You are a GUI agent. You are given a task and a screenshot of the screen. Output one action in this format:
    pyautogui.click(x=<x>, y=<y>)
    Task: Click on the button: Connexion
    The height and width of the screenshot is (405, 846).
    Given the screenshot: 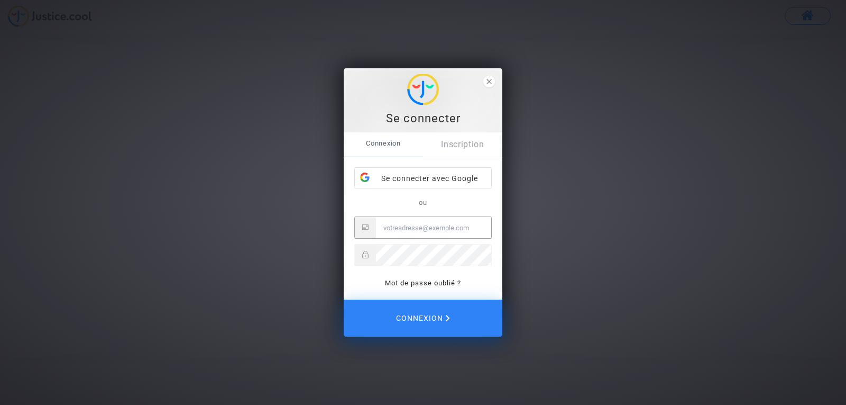 What is the action you would take?
    pyautogui.click(x=423, y=318)
    